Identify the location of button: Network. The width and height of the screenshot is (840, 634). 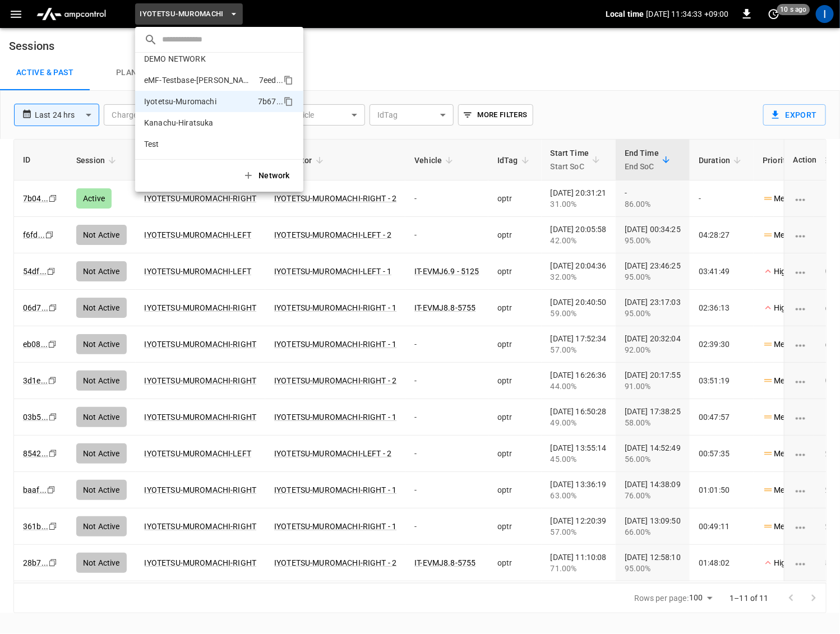
(268, 176).